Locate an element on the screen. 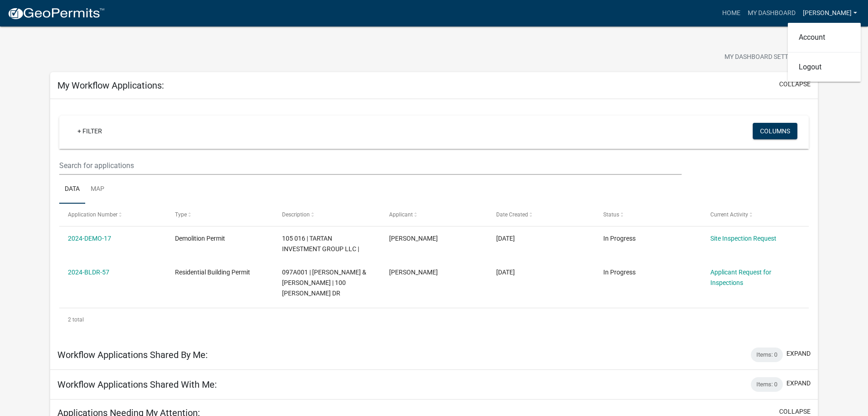  span: Applicant is located at coordinates (401, 215).